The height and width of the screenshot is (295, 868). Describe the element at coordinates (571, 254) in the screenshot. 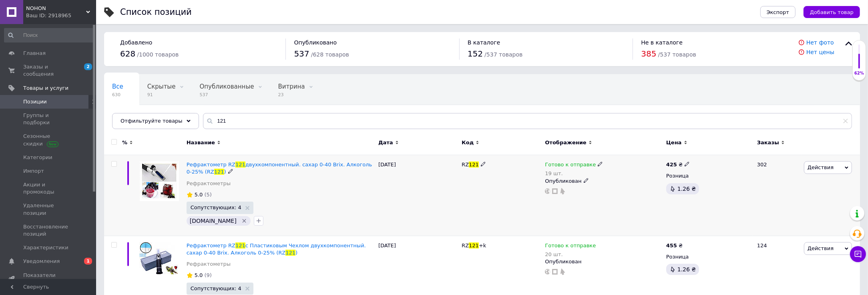

I see `div: 20 шт.` at that location.